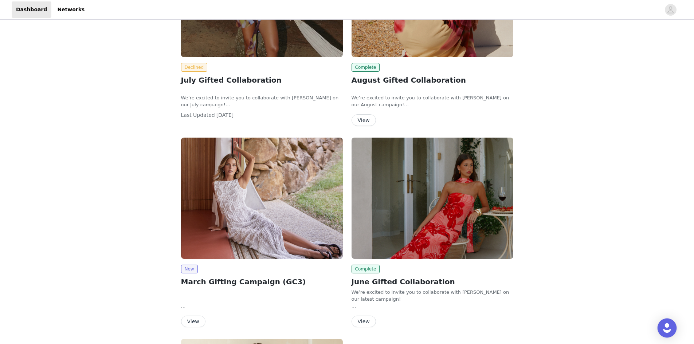 This screenshot has height=344, width=694. What do you see at coordinates (670, 10) in the screenshot?
I see `div: avatar` at bounding box center [670, 10].